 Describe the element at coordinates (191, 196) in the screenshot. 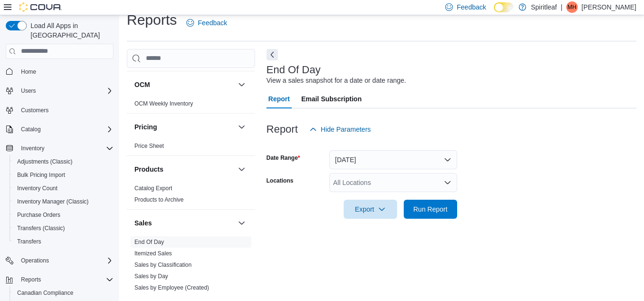

I see `div: Products` at that location.